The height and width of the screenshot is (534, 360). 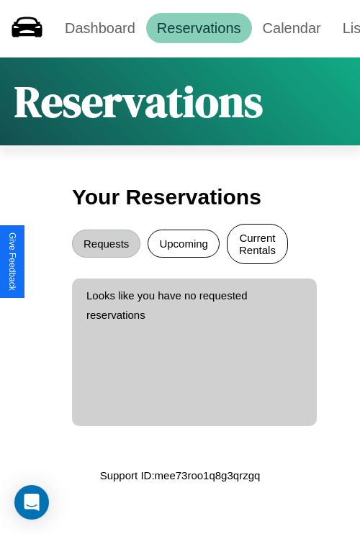 What do you see at coordinates (291, 28) in the screenshot?
I see `a: Calendar` at bounding box center [291, 28].